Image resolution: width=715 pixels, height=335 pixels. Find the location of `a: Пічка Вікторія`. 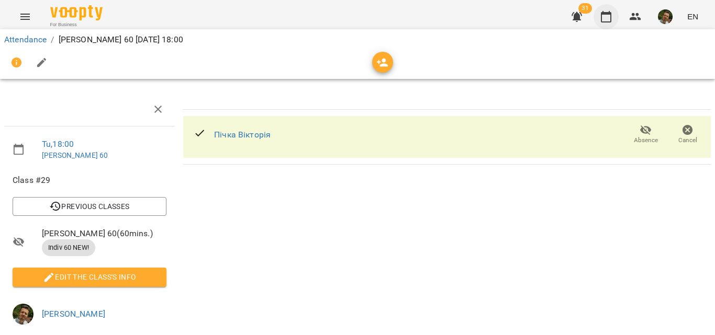

a: Пічка Вікторія is located at coordinates (242, 134).